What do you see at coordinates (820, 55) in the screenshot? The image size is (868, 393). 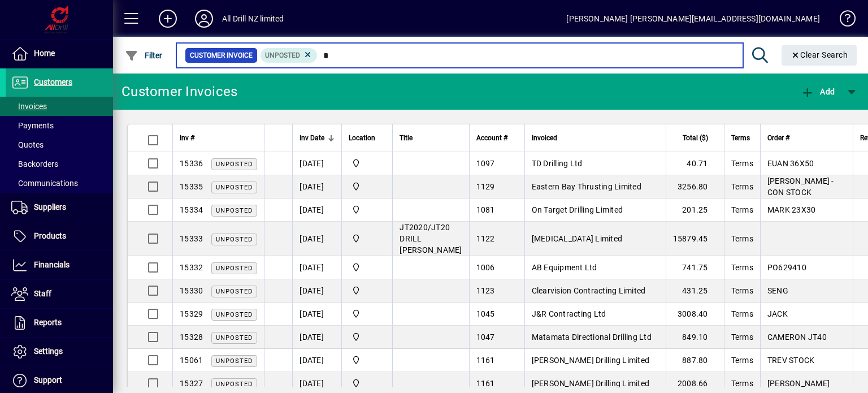 I see `button: Clear` at bounding box center [820, 55].